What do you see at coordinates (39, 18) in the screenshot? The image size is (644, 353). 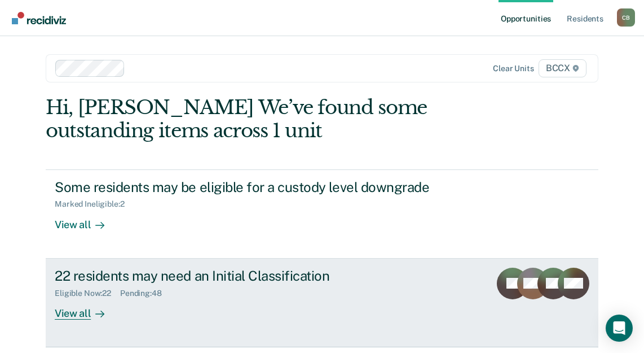 I see `img: Recidiviz` at bounding box center [39, 18].